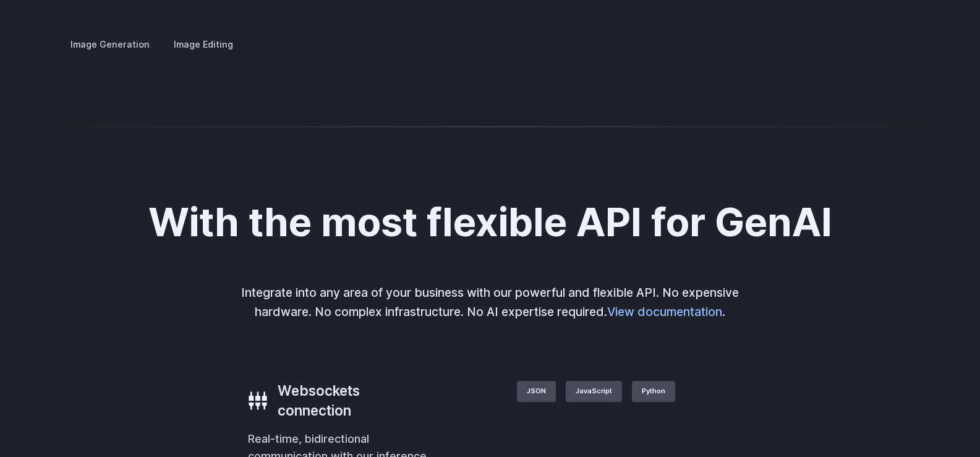 This screenshot has width=980, height=457. What do you see at coordinates (491, 222) in the screenshot?
I see `h2: With the most flexible API for GenAI` at bounding box center [491, 222].